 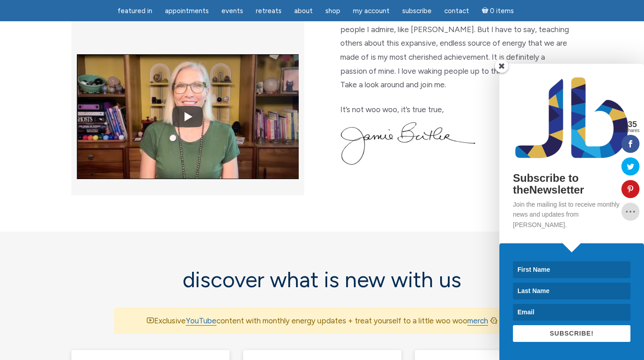 I want to click on span: featured in, so click(x=135, y=11).